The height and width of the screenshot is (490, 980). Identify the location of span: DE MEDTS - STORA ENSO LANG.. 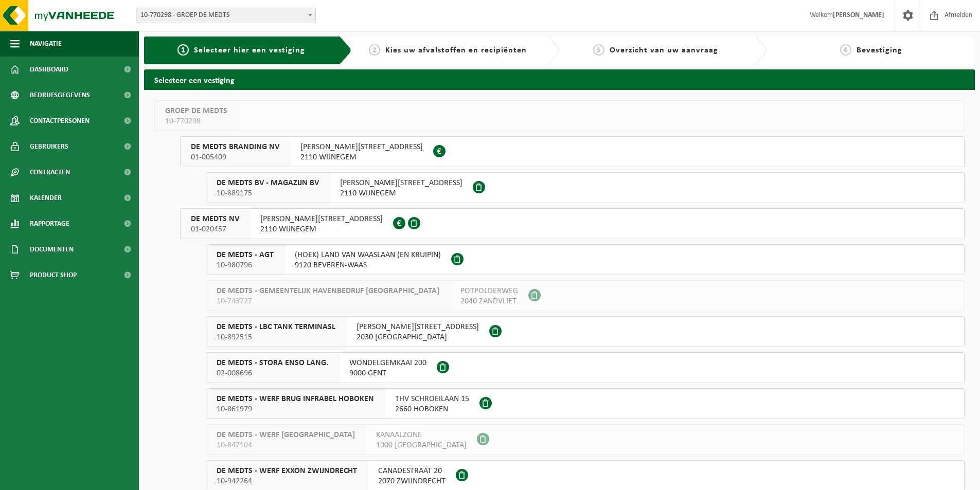
(272, 363).